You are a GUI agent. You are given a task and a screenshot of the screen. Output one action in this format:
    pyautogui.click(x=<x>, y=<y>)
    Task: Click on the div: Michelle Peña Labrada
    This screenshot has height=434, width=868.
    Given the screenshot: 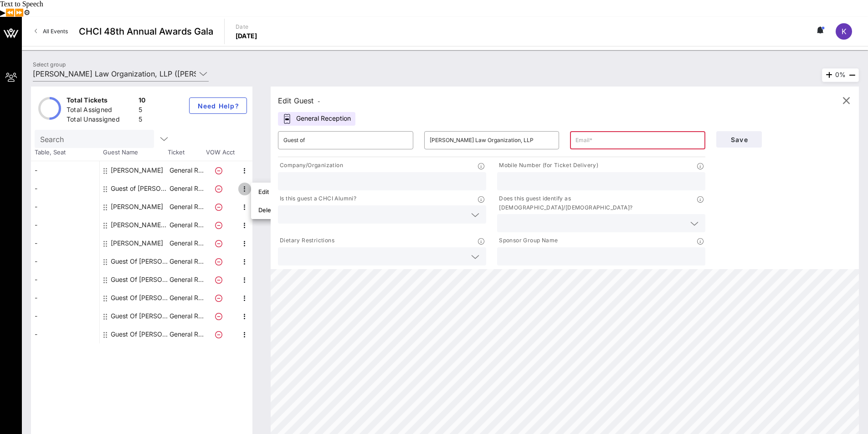 What is the action you would take?
    pyautogui.click(x=140, y=225)
    